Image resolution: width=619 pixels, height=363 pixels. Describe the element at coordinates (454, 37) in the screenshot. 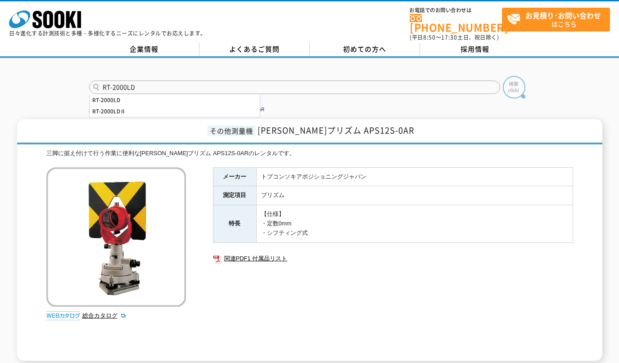

I see `span: (平日 ～ 土日、祝日除く)` at that location.